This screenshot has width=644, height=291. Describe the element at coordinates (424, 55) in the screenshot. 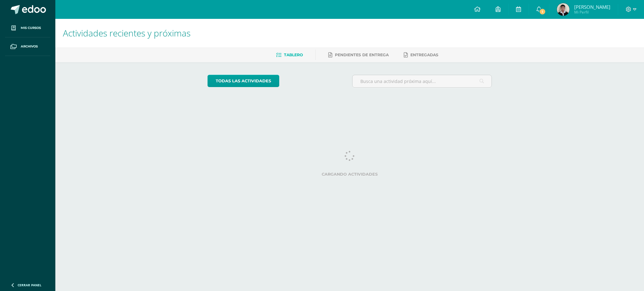

I see `span: Entregadas` at that location.